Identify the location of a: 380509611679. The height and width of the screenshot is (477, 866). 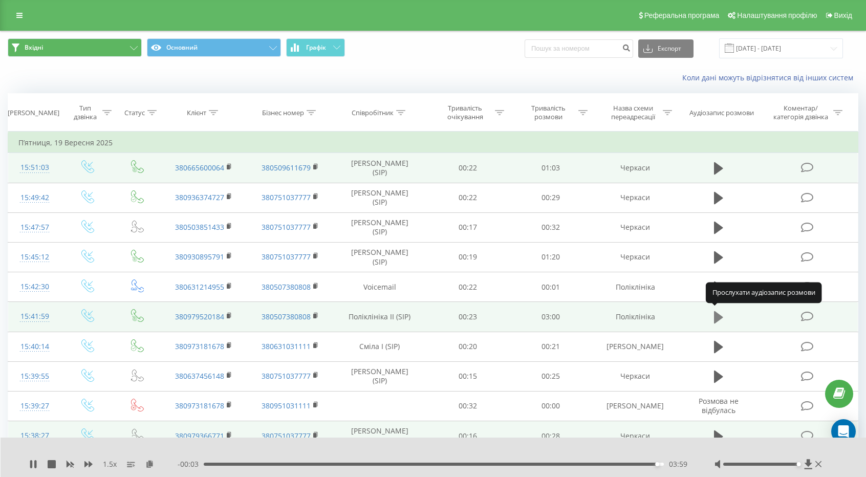
(286, 167).